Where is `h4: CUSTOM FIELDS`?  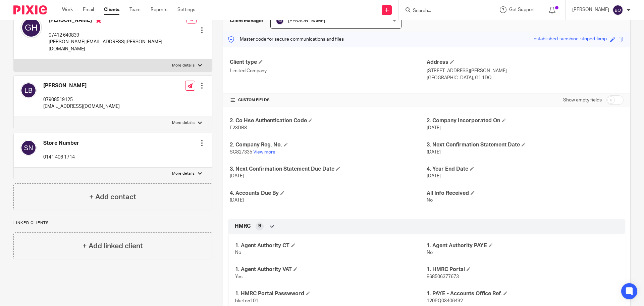 h4: CUSTOM FIELDS is located at coordinates (328, 100).